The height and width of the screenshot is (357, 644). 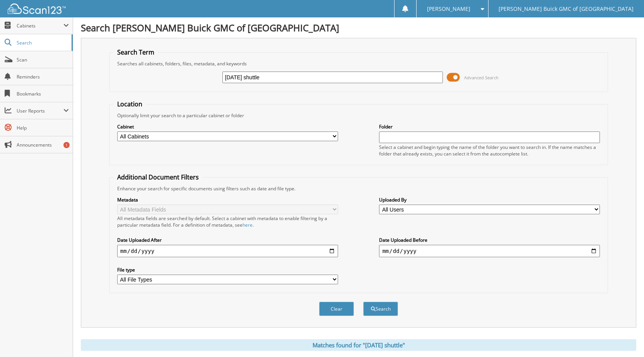 I want to click on div: All metadata fields are searched by default. Select a cabinet with metadata to enable filtering b..., so click(x=227, y=222).